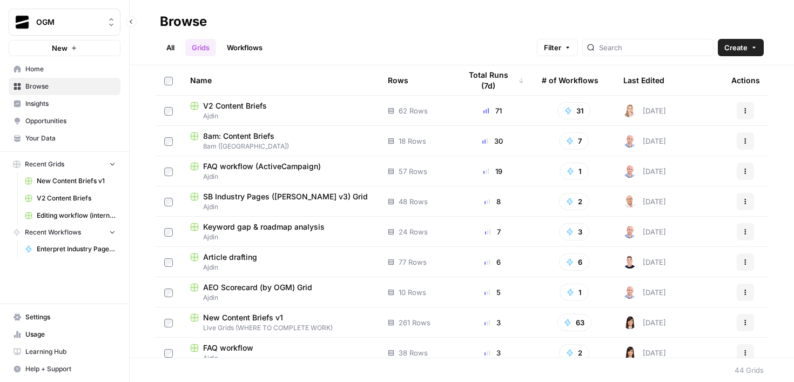 This screenshot has height=382, width=794. Describe the element at coordinates (230, 257) in the screenshot. I see `span: Article drafting` at that location.